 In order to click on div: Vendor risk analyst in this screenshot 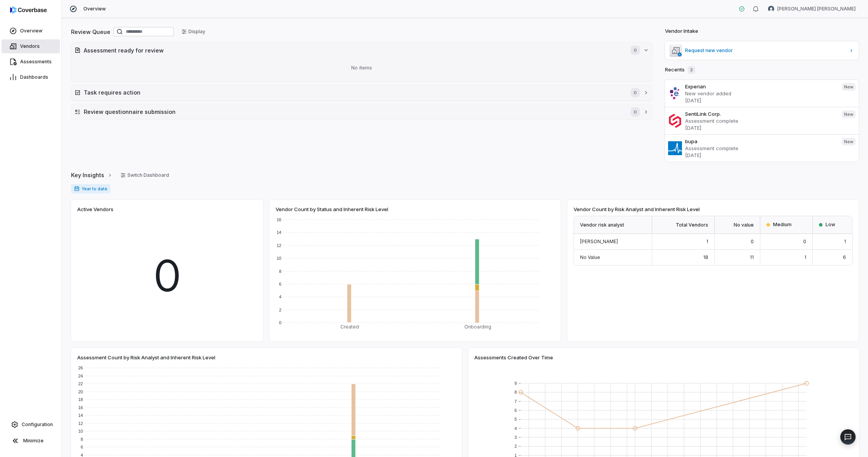, I will do `click(613, 225)`.